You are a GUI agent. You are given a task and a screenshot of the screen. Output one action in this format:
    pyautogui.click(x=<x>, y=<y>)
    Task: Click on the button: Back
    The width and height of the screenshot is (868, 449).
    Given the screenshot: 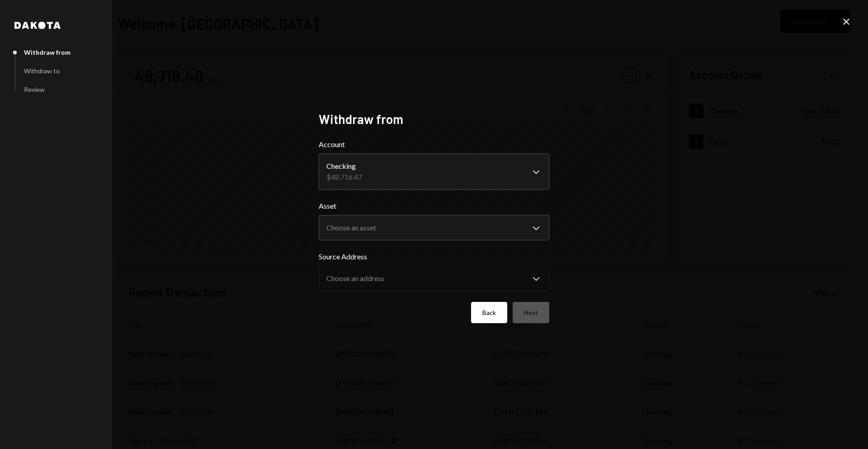 What is the action you would take?
    pyautogui.click(x=489, y=312)
    